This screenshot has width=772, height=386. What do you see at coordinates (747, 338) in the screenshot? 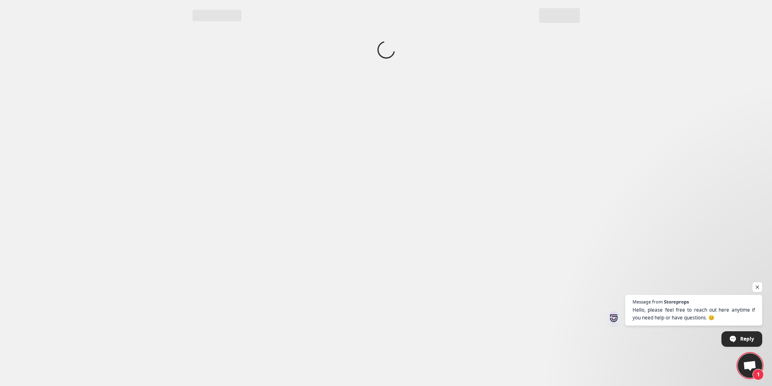
I see `span: Reply` at bounding box center [747, 338].